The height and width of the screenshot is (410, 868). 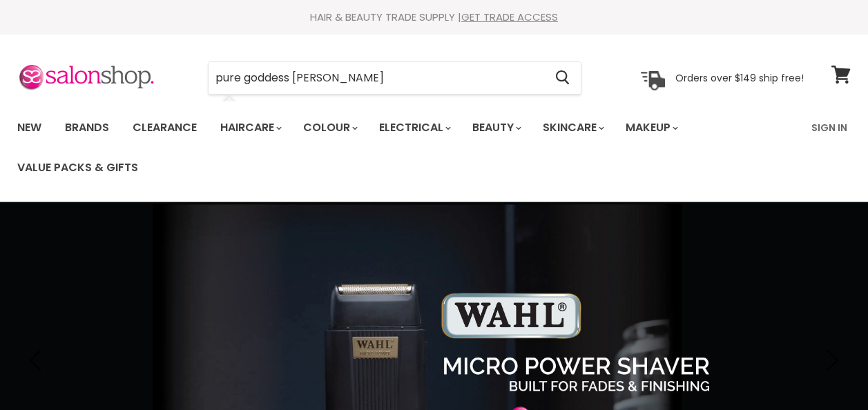 What do you see at coordinates (414, 128) in the screenshot?
I see `a: Electrical` at bounding box center [414, 128].